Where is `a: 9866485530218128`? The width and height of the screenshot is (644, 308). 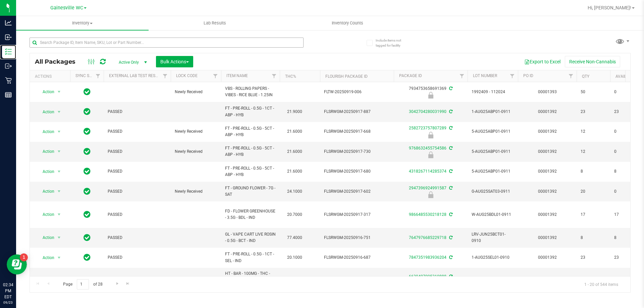
a: 9866485530218128 is located at coordinates (427, 214).